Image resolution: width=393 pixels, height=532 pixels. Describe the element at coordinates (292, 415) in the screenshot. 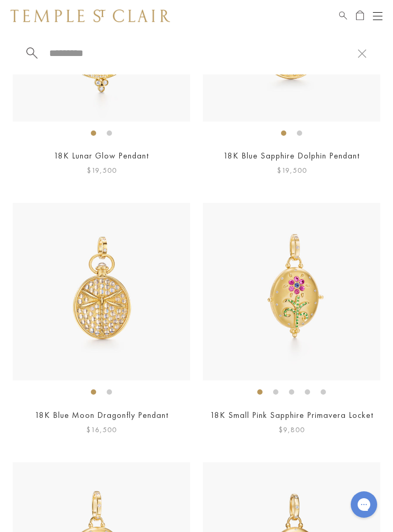

I see `a: 18K Small Pink Sapphire Primavera Locket` at that location.